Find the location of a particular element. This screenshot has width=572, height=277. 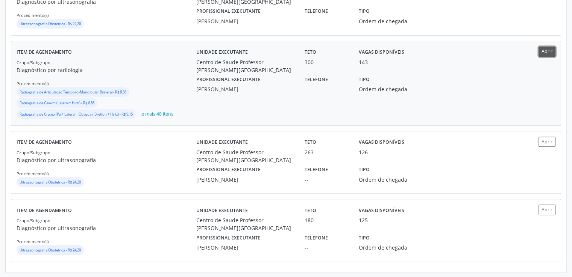

div: 125 is located at coordinates (363, 220).